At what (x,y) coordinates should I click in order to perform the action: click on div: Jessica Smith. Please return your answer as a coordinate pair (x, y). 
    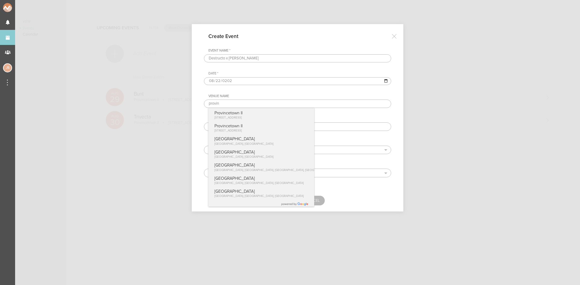
    Looking at the image, I should click on (8, 68).